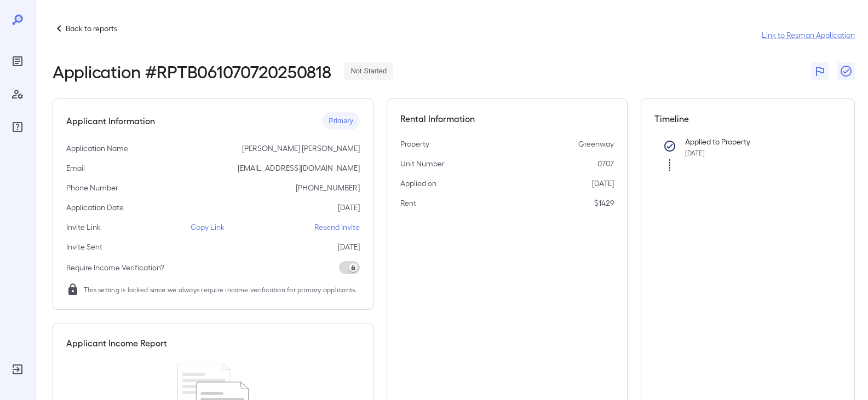  Describe the element at coordinates (18, 370) in the screenshot. I see `div: Log Out` at that location.